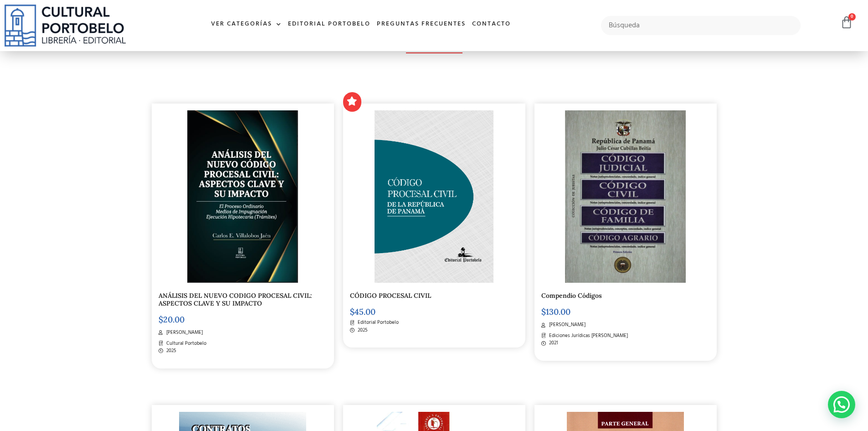  I want to click on a: Editorial Portobelo, so click(329, 24).